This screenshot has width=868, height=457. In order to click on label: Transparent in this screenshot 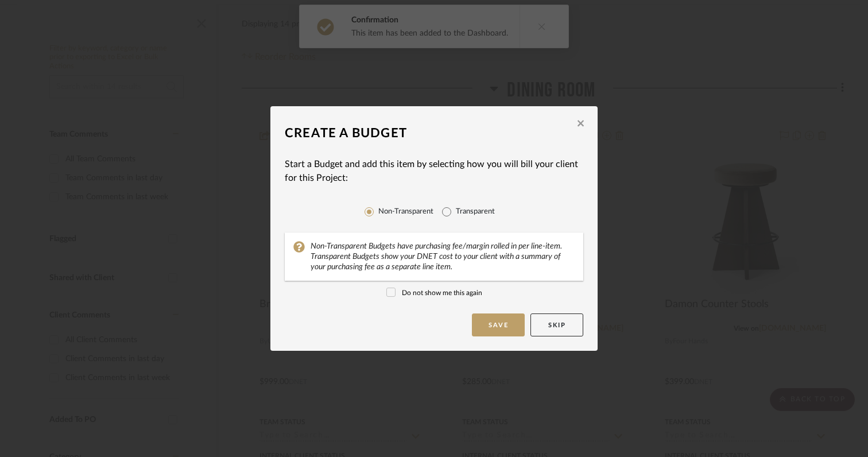, I will do `click(475, 212)`.